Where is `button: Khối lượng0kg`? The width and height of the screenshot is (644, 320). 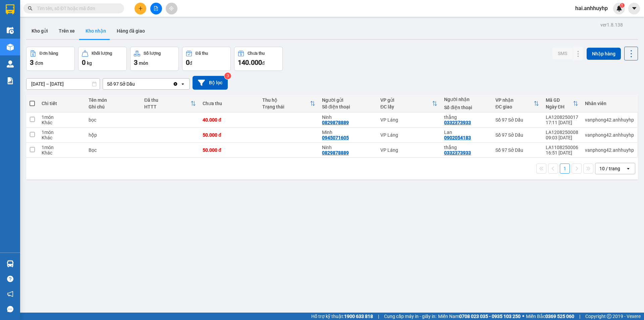 button: Khối lượng0kg is located at coordinates (102, 59).